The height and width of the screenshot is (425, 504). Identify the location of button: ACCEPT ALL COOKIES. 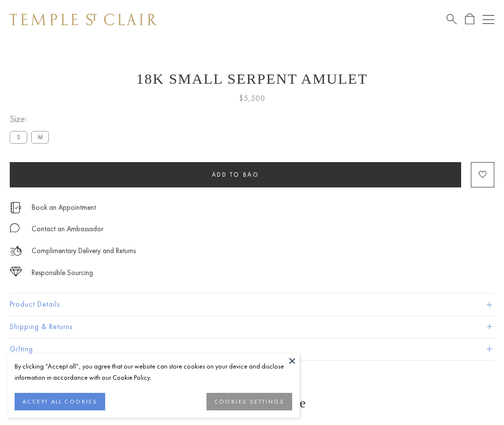
(60, 401).